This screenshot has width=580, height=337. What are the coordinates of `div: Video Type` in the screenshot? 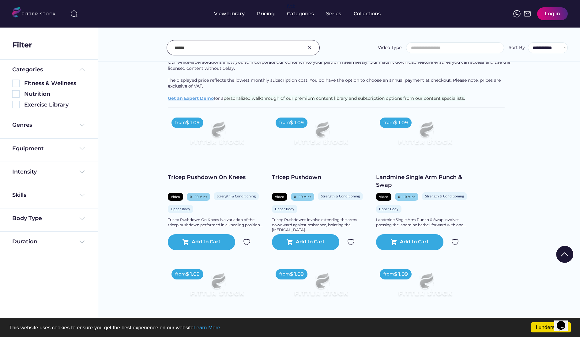 It's located at (390, 48).